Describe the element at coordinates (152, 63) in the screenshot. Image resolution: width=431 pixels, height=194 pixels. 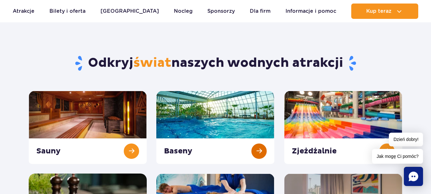
I see `span: świat` at that location.